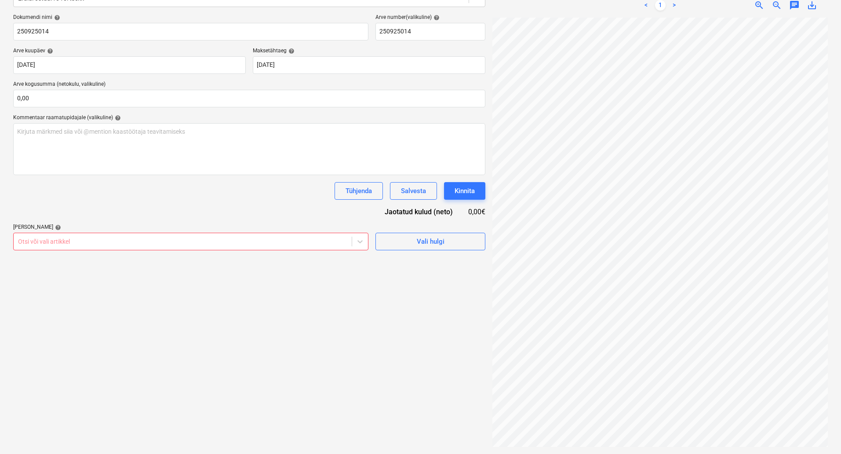  Describe the element at coordinates (465, 191) in the screenshot. I see `div: Kinnita` at that location.